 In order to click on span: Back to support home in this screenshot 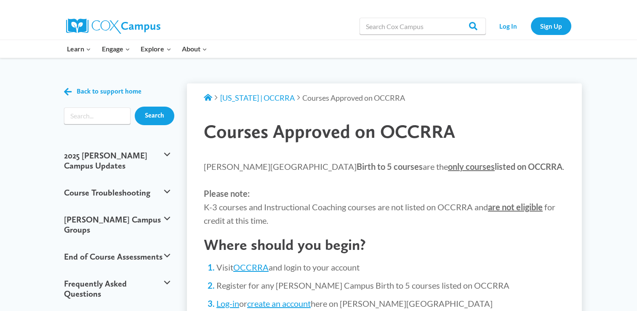, I will do `click(109, 91)`.